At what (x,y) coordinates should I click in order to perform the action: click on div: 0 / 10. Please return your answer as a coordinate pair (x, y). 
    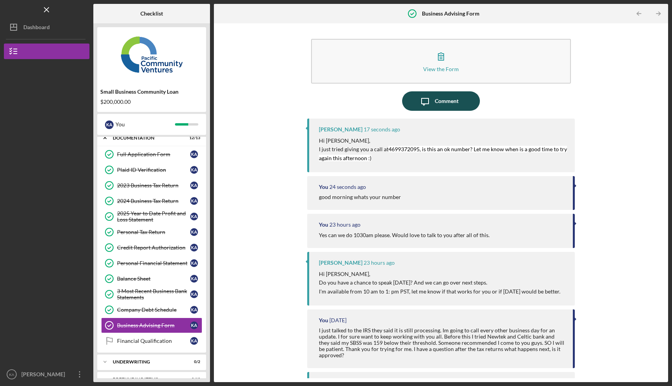
    Looking at the image, I should click on (193, 380).